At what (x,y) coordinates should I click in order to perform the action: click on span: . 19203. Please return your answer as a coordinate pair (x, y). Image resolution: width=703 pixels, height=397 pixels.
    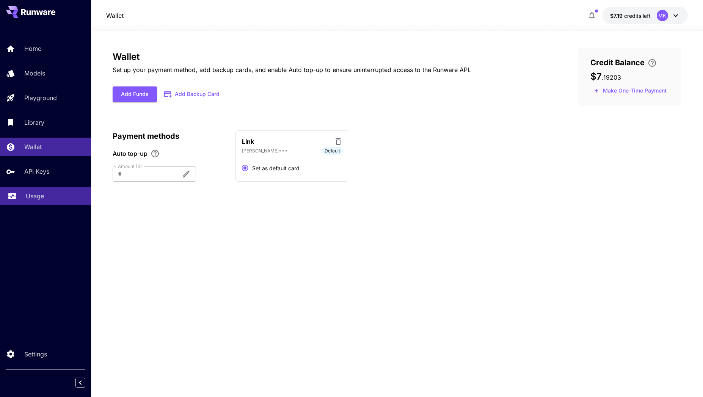
    Looking at the image, I should click on (611, 77).